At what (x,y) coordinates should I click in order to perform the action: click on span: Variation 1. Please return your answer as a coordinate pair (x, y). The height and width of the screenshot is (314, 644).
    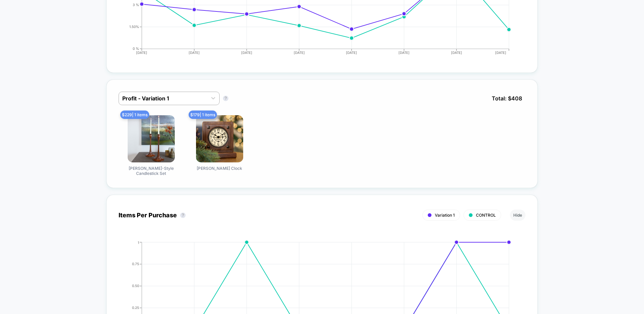
    Looking at the image, I should click on (444, 215).